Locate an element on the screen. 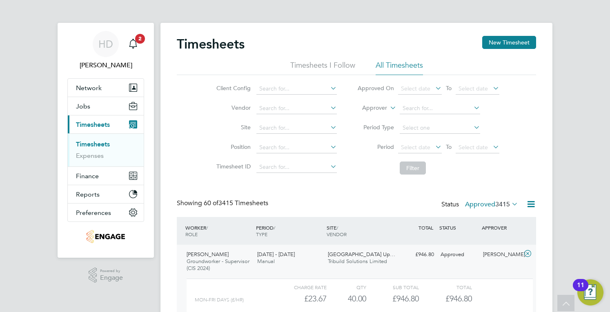 Image resolution: width=610 pixels, height=312 pixels. div: APPROVER is located at coordinates (501, 228).